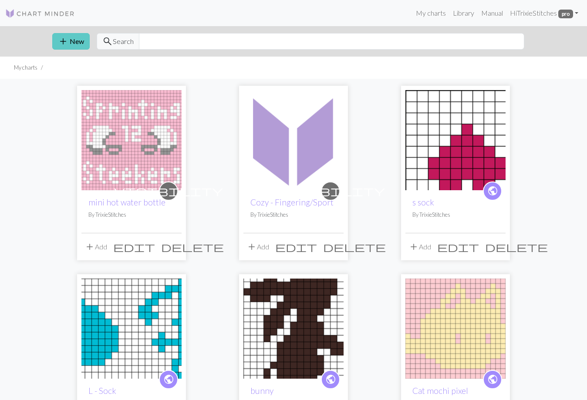 The image size is (587, 400). What do you see at coordinates (566, 14) in the screenshot?
I see `span: pro` at bounding box center [566, 14].